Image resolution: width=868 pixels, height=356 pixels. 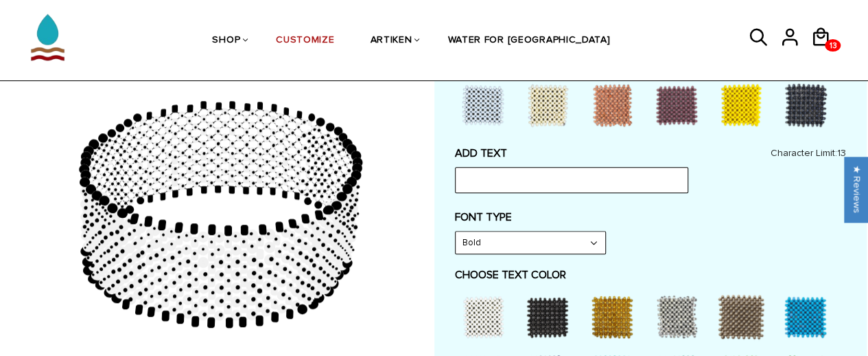 What do you see at coordinates (225, 40) in the screenshot?
I see `a: SHOP` at bounding box center [225, 40].